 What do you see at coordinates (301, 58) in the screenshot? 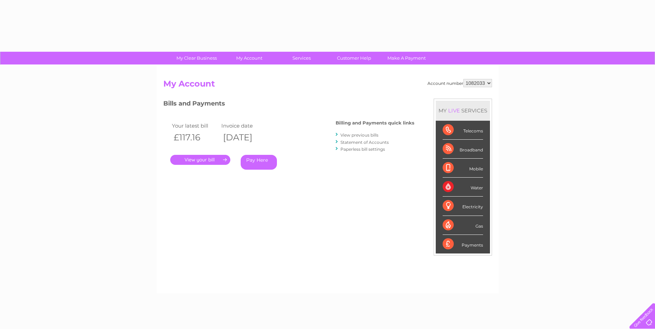
I see `a: Services` at bounding box center [301, 58].